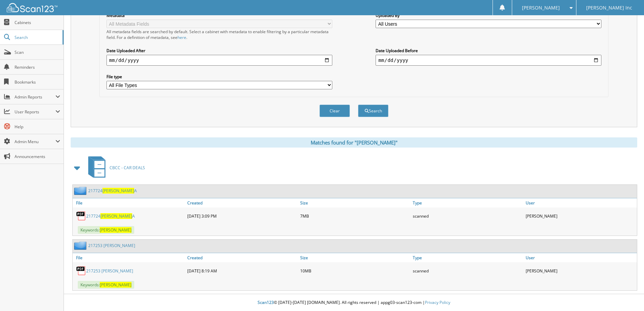  Describe the element at coordinates (488, 50) in the screenshot. I see `label: Date Uploaded Before` at that location.